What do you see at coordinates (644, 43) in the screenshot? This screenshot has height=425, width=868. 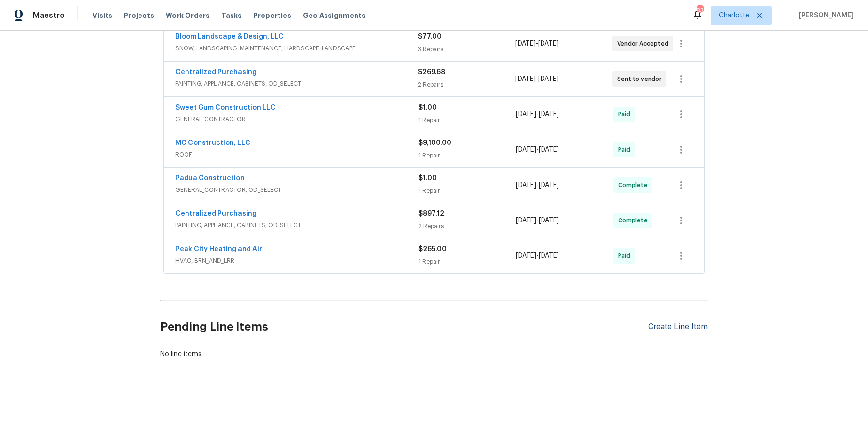 I see `span: Vendor Accepted` at bounding box center [644, 43].